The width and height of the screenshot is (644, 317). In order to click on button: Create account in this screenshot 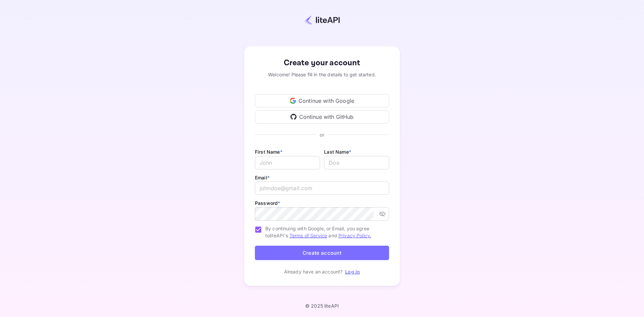, I will do `click(322, 253)`.